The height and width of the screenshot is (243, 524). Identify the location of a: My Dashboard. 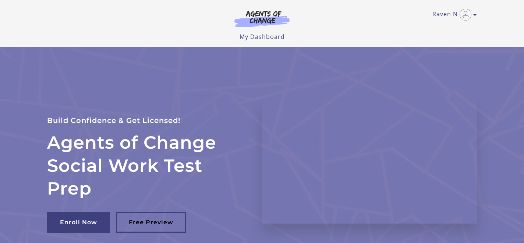
(262, 37).